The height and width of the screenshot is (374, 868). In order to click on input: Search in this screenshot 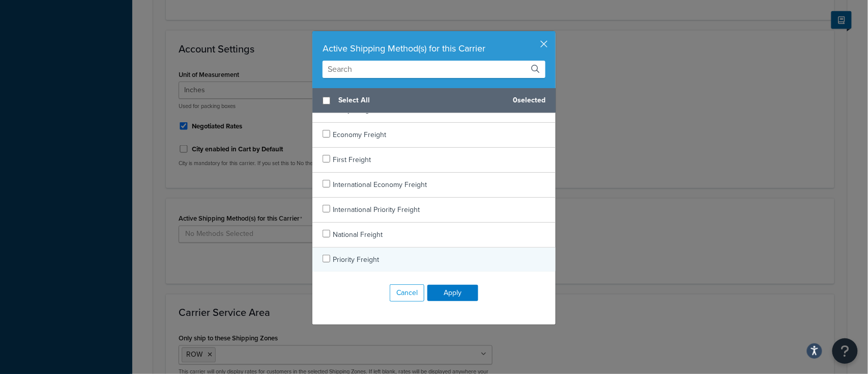, I will do `click(434, 69)`.